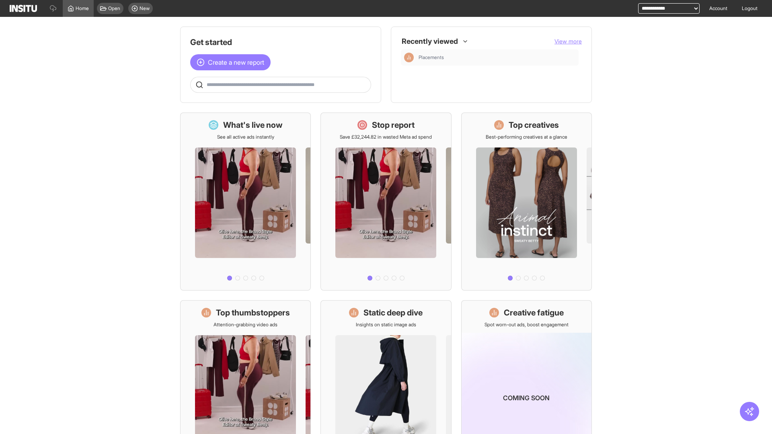 The width and height of the screenshot is (772, 434). What do you see at coordinates (386, 202) in the screenshot?
I see `a: Stop reportSave £32,244.82 in wasted Meta ad spend` at bounding box center [386, 202].